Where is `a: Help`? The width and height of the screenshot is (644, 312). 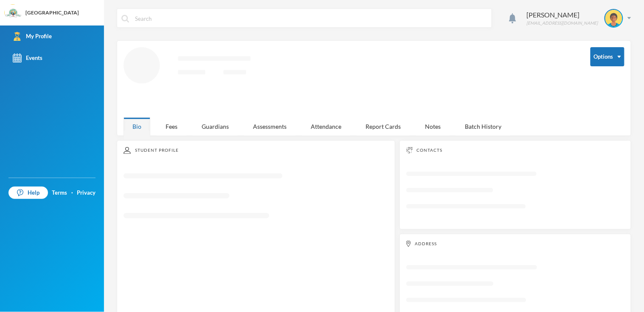
a: Help is located at coordinates (28, 193).